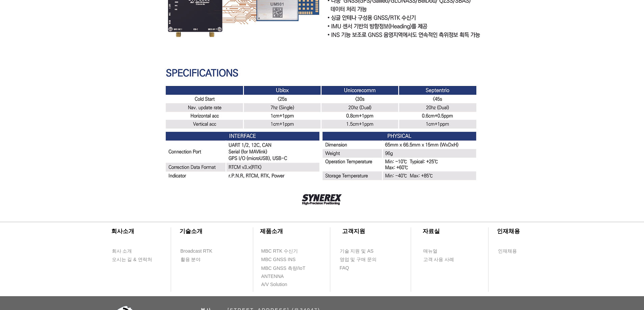 This screenshot has height=310, width=644. Describe the element at coordinates (442, 259) in the screenshot. I see `a: 고객 사용 사례` at that location.